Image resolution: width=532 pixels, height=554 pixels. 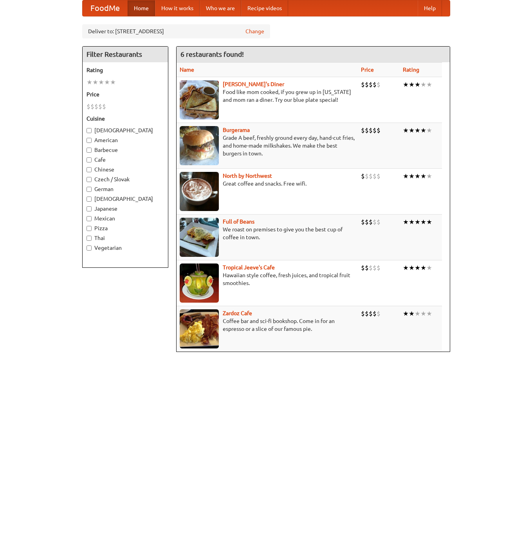 I want to click on label: Cafe, so click(x=125, y=160).